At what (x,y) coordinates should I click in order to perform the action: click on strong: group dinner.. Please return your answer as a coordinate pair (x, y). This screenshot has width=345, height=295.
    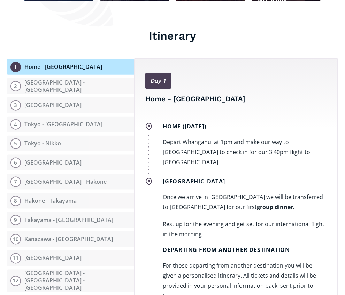
    Looking at the image, I should click on (276, 207).